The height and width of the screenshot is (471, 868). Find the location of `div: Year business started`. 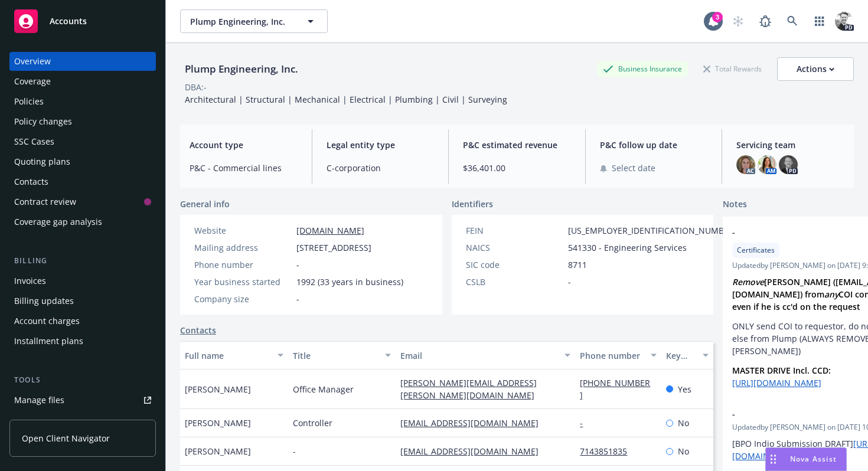

div: Year business started is located at coordinates (242, 282).